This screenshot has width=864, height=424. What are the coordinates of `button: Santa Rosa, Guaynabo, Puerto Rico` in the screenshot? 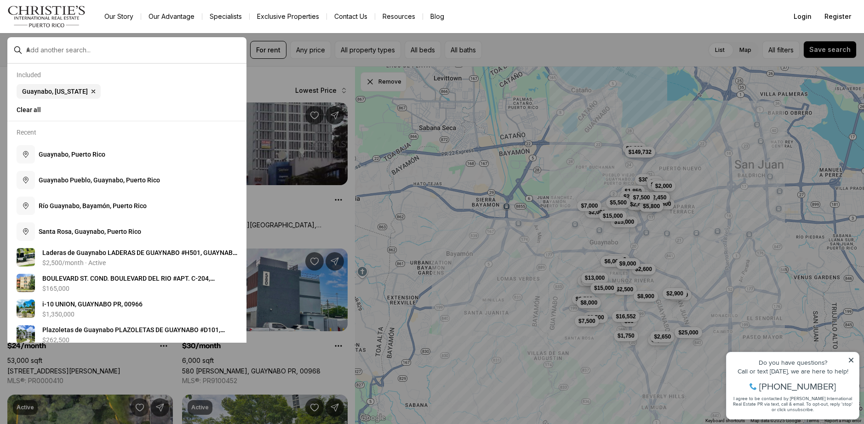 It's located at (127, 232).